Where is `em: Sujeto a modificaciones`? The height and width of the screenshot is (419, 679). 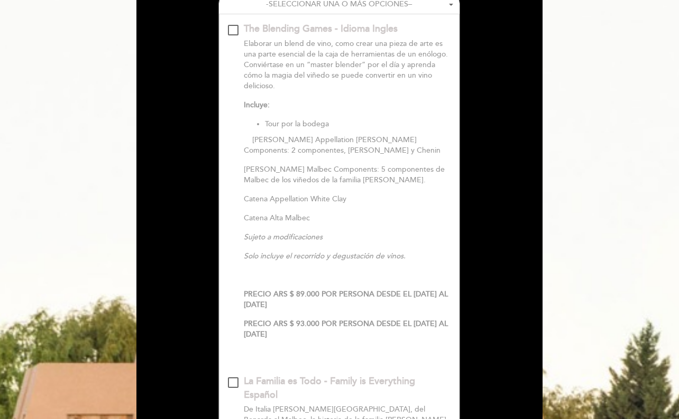 em: Sujeto a modificaciones is located at coordinates (283, 237).